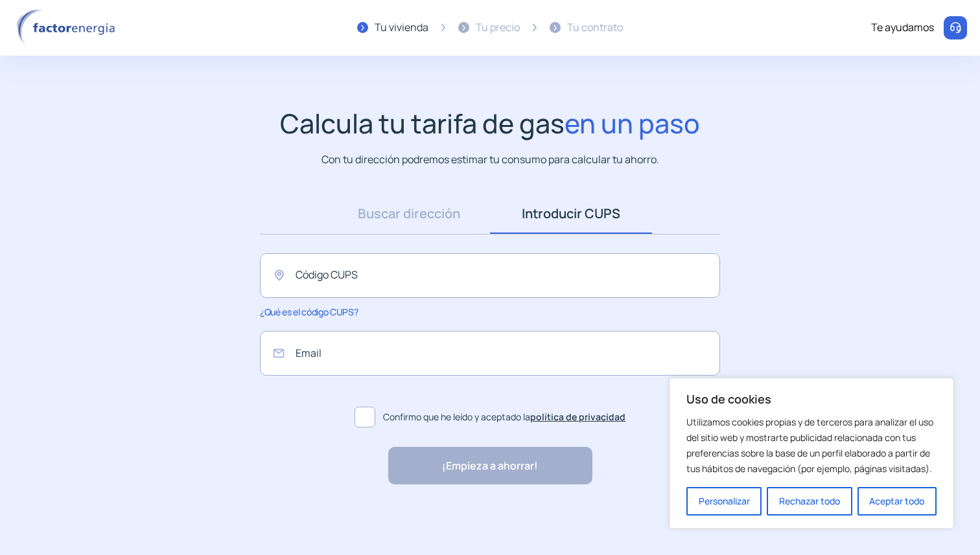 The image size is (980, 555). What do you see at coordinates (723, 501) in the screenshot?
I see `button: Personalizar` at bounding box center [723, 501].